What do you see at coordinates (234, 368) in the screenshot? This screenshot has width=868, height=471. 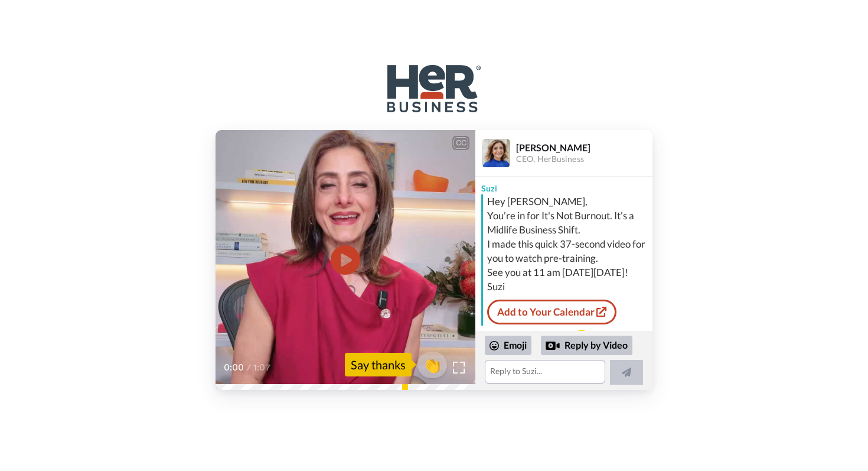 I see `span: 0:00` at bounding box center [234, 368].